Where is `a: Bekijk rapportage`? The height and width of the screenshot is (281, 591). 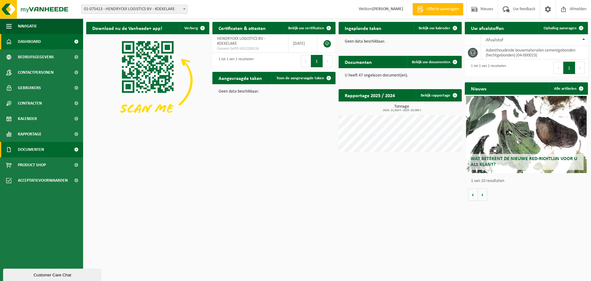
a: Bekijk rapportage is located at coordinates (439, 95).